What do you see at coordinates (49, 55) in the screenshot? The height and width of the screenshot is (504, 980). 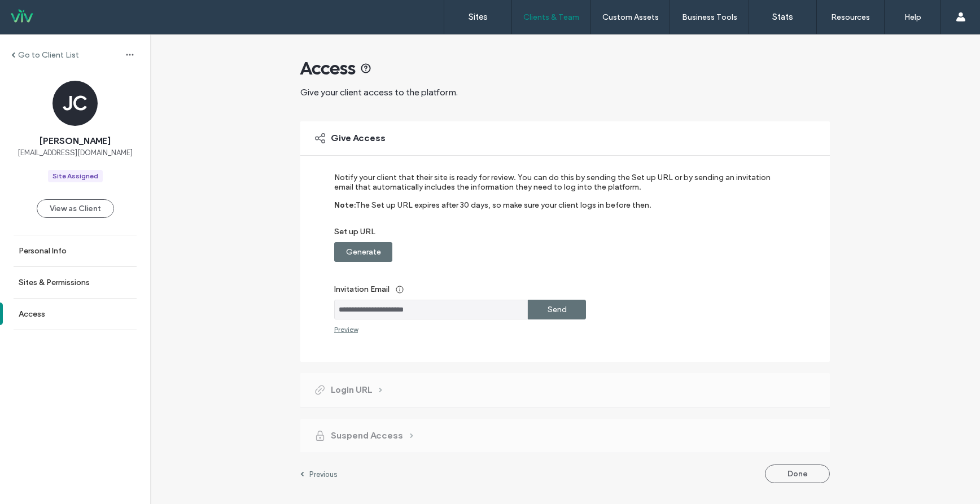 I see `label: Go to Client List` at bounding box center [49, 55].